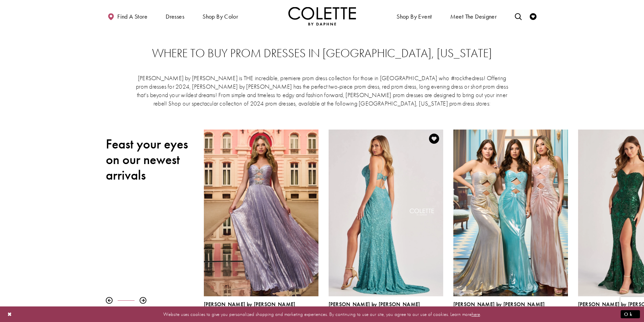 This screenshot has height=322, width=644. I want to click on span: Shop By Event, so click(414, 16).